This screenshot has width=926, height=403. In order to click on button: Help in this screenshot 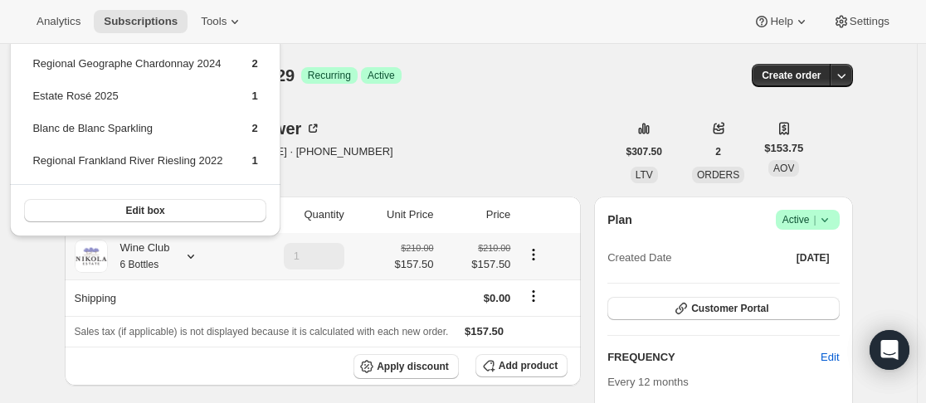, I will do `click(781, 22)`.